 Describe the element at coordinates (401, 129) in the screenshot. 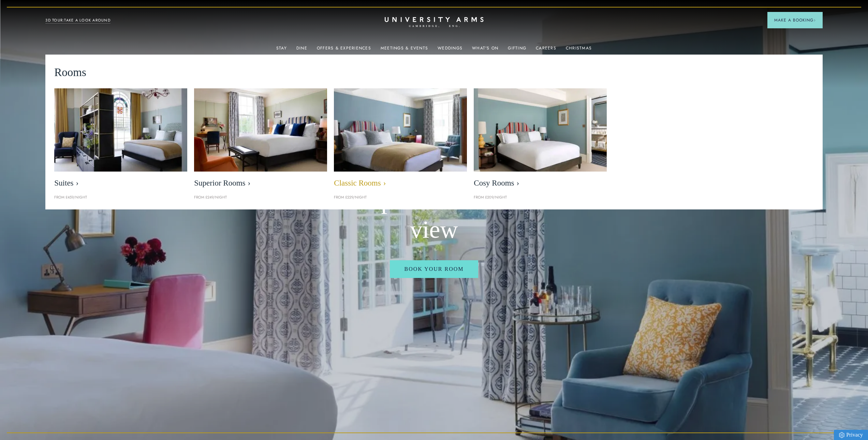

I see `img: image-7eccef6fe4fe90343db89eb79f703814c40db8b4-400x250-jpg` at that location.